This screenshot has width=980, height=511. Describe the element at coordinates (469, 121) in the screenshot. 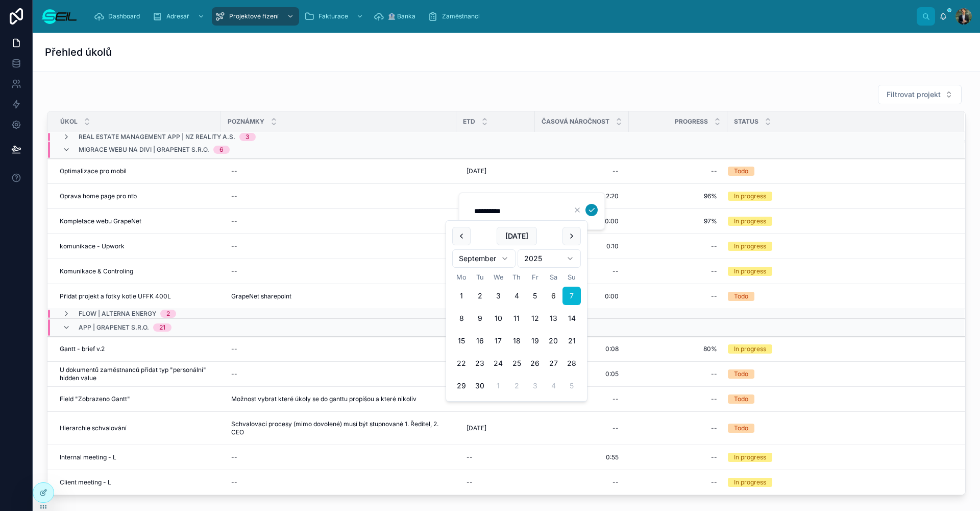

I see `span: ETD` at that location.